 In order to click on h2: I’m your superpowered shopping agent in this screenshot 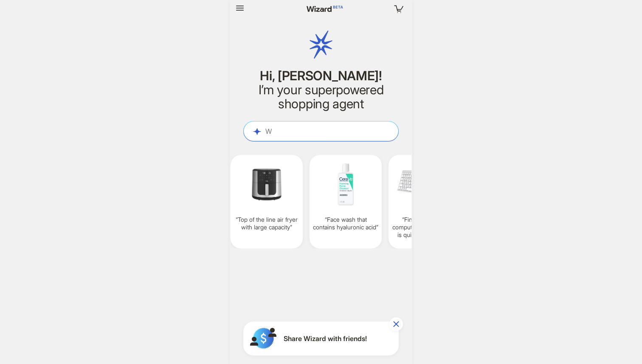, I will do `click(321, 97)`.